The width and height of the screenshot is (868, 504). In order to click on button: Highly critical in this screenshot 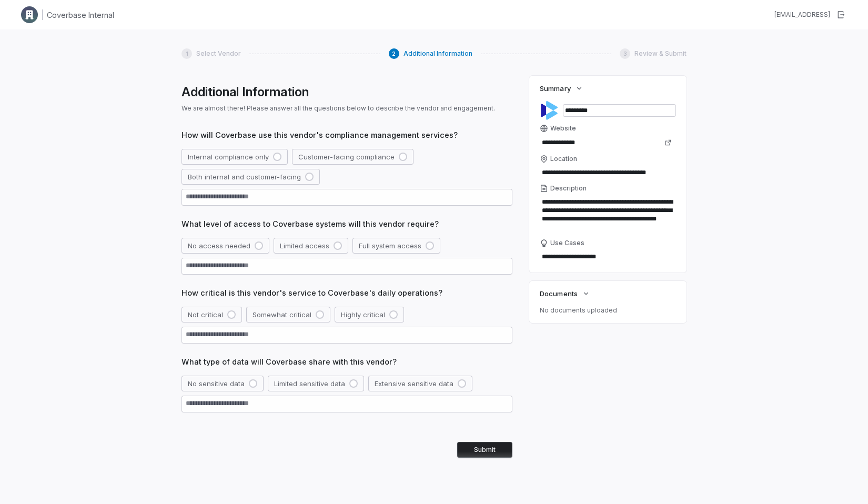, I will do `click(369, 315)`.